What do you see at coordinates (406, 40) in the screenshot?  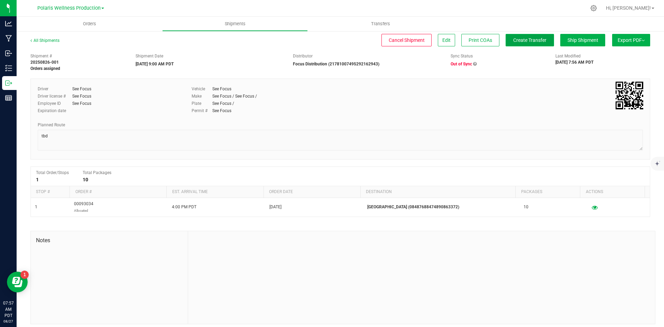 I see `button: Cancel Shipment` at bounding box center [406, 40].